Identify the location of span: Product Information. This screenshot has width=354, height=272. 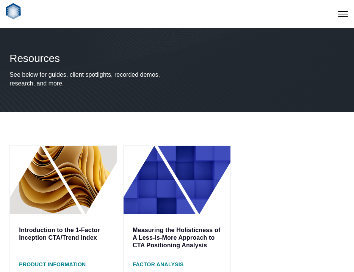
(52, 264).